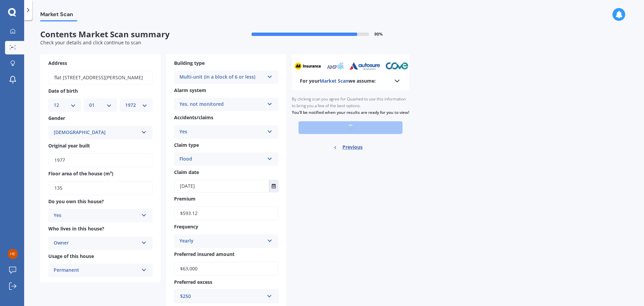 The height and width of the screenshot is (306, 644). Describe the element at coordinates (309, 66) in the screenshot. I see `img: cove_sm.webp` at that location.